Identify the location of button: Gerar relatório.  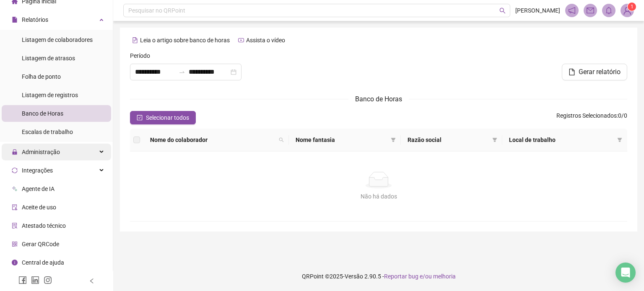
(595, 72).